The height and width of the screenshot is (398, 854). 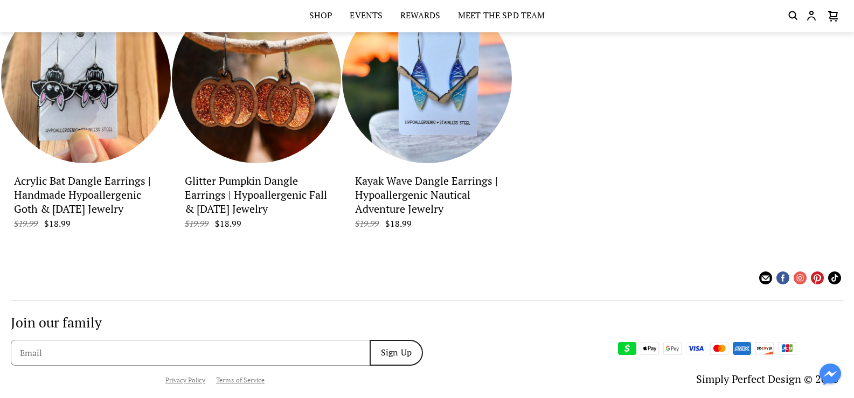 What do you see at coordinates (834, 16) in the screenshot?
I see `button: Cart icon` at bounding box center [834, 16].